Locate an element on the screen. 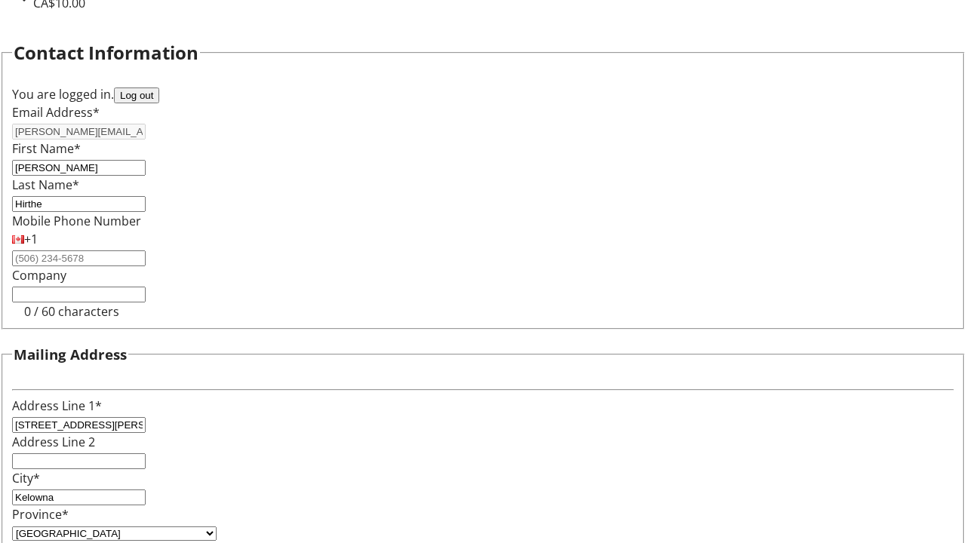 This screenshot has width=966, height=543. input: (506) 234-5678 is located at coordinates (78, 258).